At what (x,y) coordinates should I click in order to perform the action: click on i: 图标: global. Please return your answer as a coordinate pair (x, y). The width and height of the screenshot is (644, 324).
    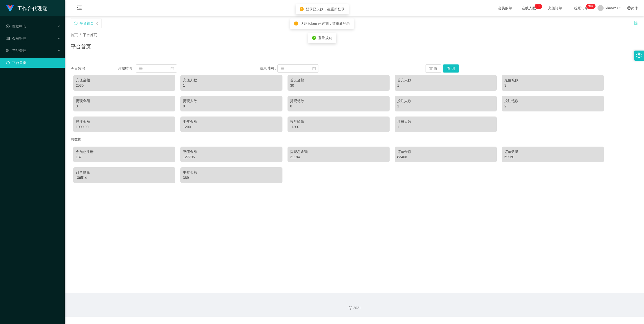
    Looking at the image, I should click on (629, 8).